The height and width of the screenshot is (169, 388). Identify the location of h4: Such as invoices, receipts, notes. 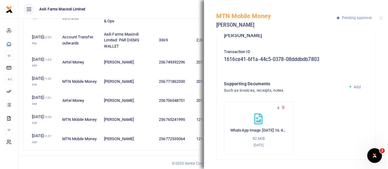
(284, 91).